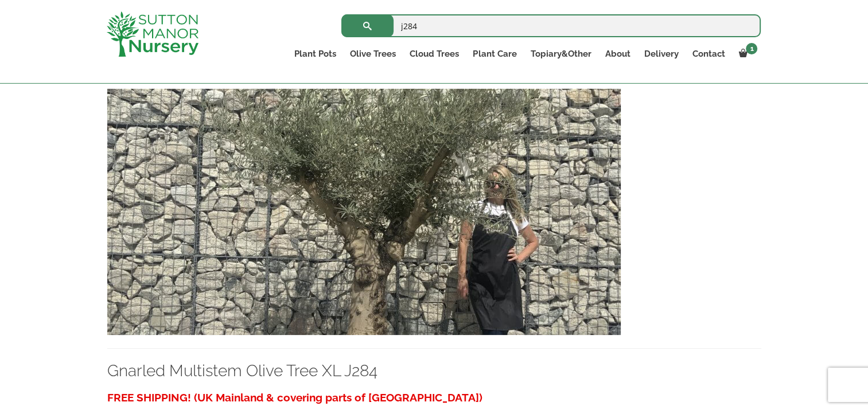 This screenshot has width=868, height=410. Describe the element at coordinates (746, 53) in the screenshot. I see `a: 1` at that location.